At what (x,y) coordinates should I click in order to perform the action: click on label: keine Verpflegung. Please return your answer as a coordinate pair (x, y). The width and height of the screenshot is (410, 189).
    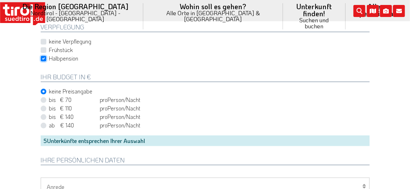
    Looking at the image, I should click on (70, 41).